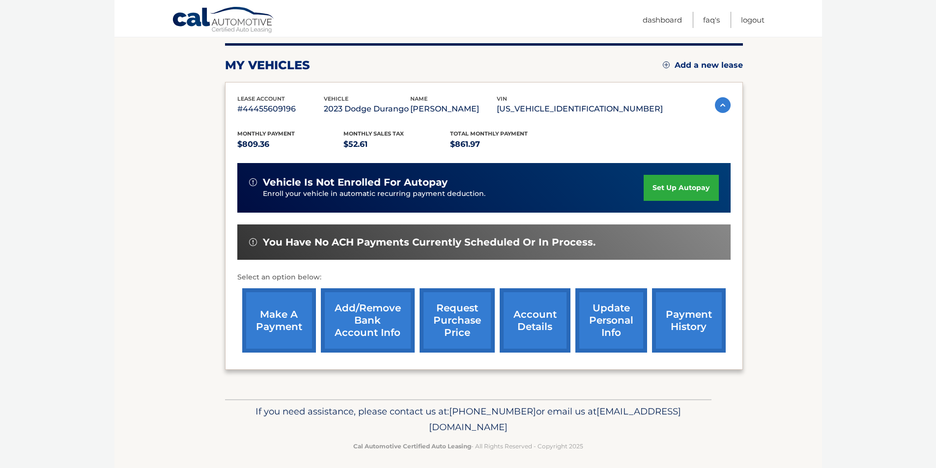 The width and height of the screenshot is (936, 468). I want to click on a: request purchase price, so click(457, 320).